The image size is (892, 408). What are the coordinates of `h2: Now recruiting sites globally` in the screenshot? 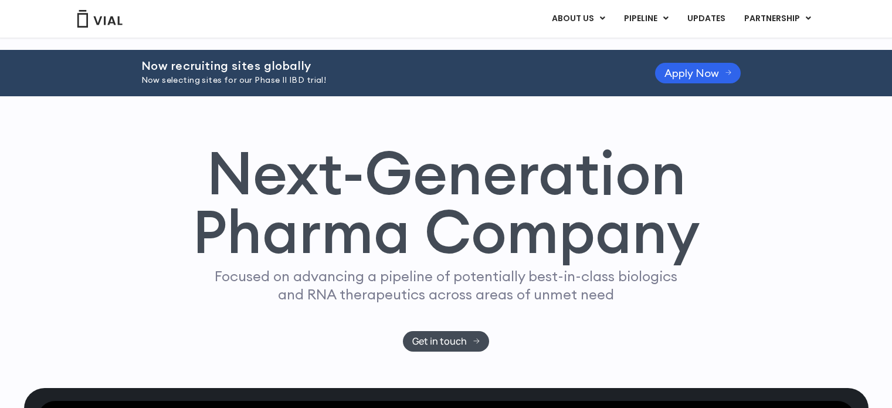 It's located at (384, 66).